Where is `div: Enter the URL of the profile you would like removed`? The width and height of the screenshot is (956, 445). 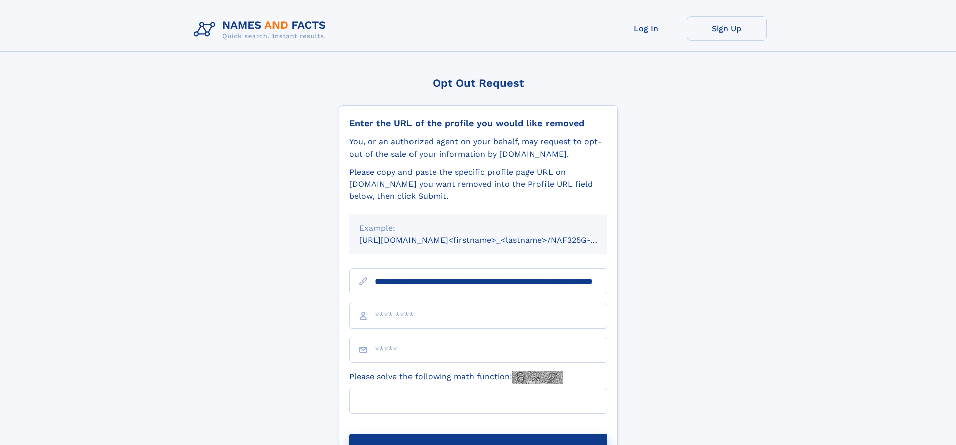 div: Enter the URL of the profile you would like removed is located at coordinates (478, 123).